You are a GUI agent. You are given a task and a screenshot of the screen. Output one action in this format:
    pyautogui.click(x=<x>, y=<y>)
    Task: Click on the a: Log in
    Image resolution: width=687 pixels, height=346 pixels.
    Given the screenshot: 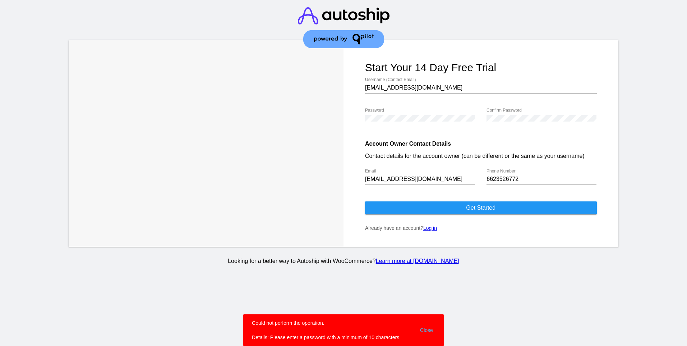 What is the action you would take?
    pyautogui.click(x=430, y=228)
    